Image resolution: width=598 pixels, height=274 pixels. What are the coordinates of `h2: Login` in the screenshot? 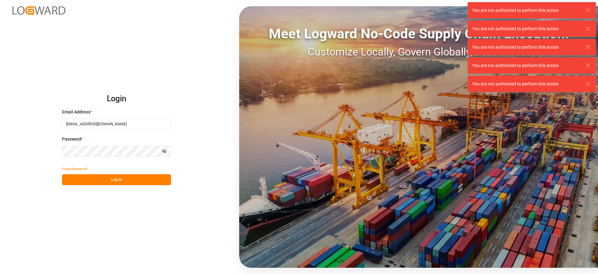 It's located at (116, 99).